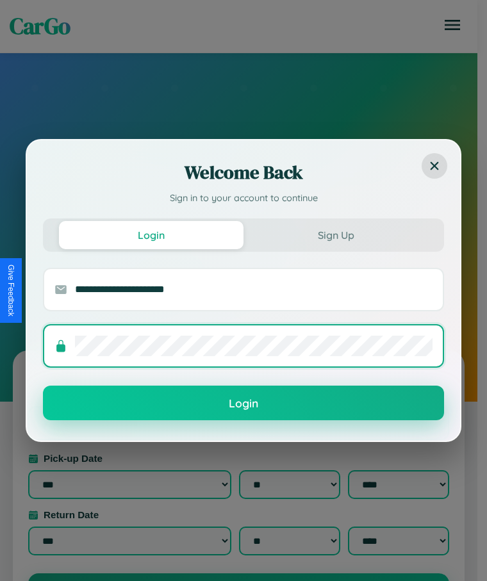 The image size is (487, 581). I want to click on button: Sign Up, so click(336, 235).